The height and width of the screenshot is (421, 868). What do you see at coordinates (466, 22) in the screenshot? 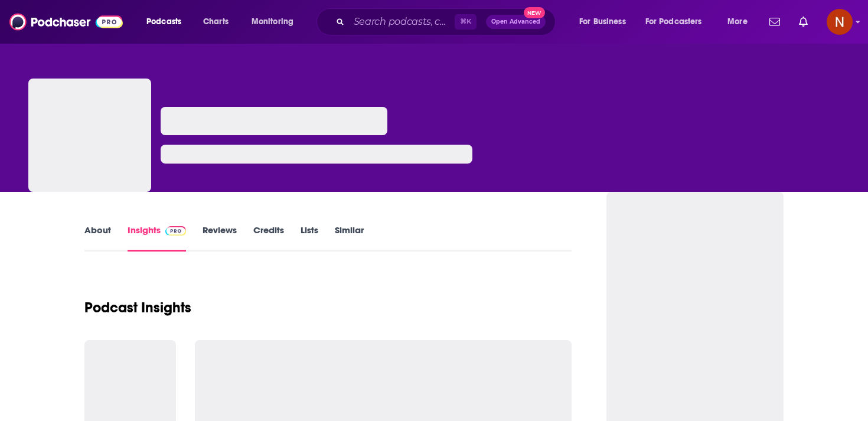
I see `span: ⌘ K` at bounding box center [466, 22].